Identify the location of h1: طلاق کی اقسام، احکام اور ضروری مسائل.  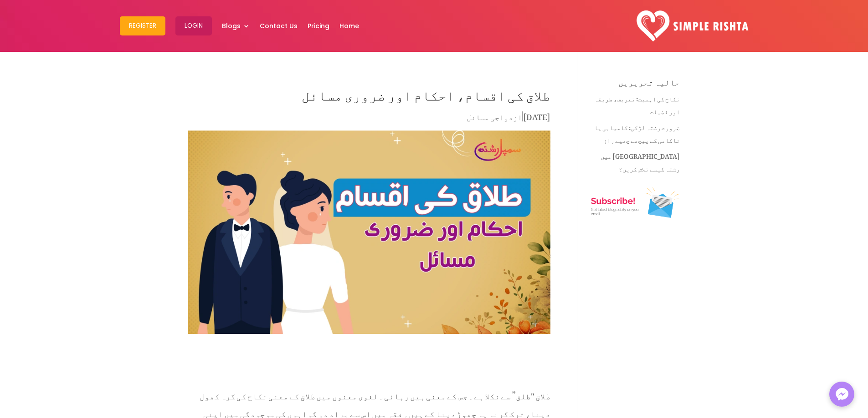
(369, 94).